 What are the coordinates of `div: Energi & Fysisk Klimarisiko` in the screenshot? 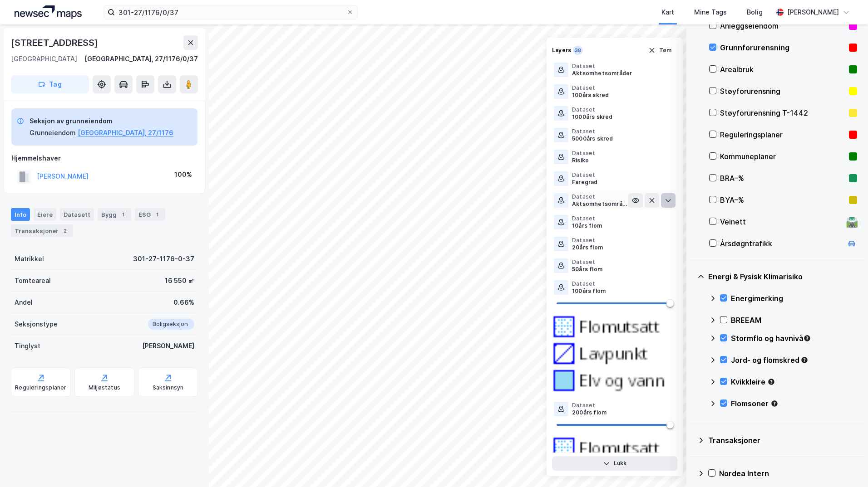 It's located at (783, 277).